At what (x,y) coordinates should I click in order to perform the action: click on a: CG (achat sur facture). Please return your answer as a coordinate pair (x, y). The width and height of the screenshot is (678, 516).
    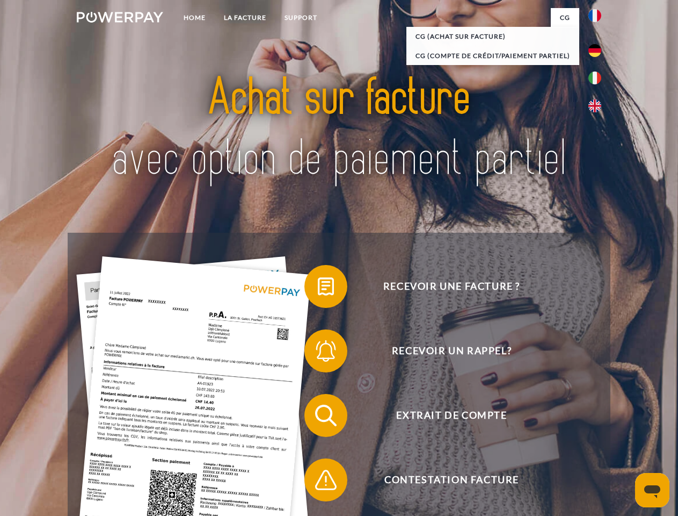
    Looking at the image, I should click on (493, 37).